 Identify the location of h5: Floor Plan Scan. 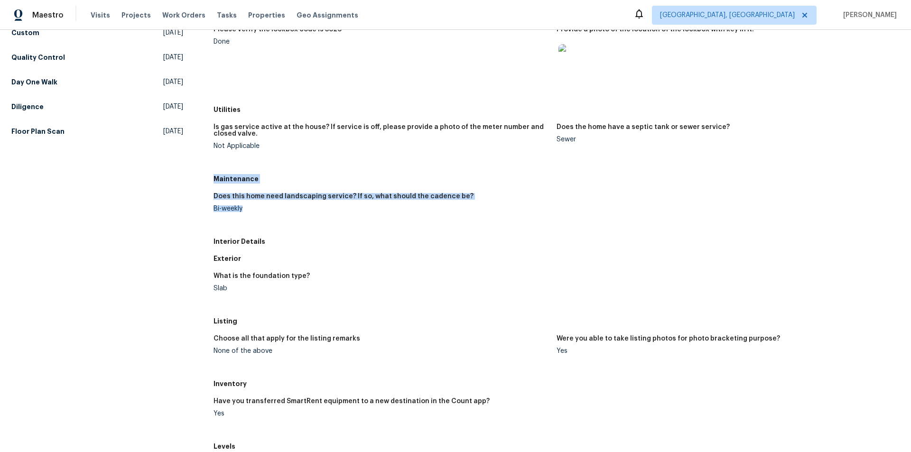
(38, 131).